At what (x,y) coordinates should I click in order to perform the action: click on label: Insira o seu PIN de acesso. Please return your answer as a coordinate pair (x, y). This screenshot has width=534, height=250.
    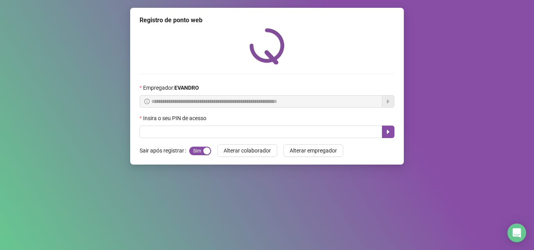
    Looking at the image, I should click on (175, 118).